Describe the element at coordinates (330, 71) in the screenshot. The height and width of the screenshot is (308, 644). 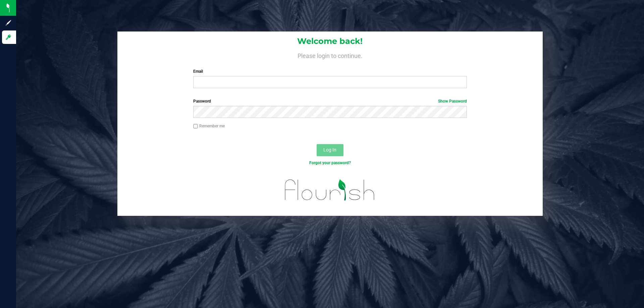
I see `label: Email` at that location.